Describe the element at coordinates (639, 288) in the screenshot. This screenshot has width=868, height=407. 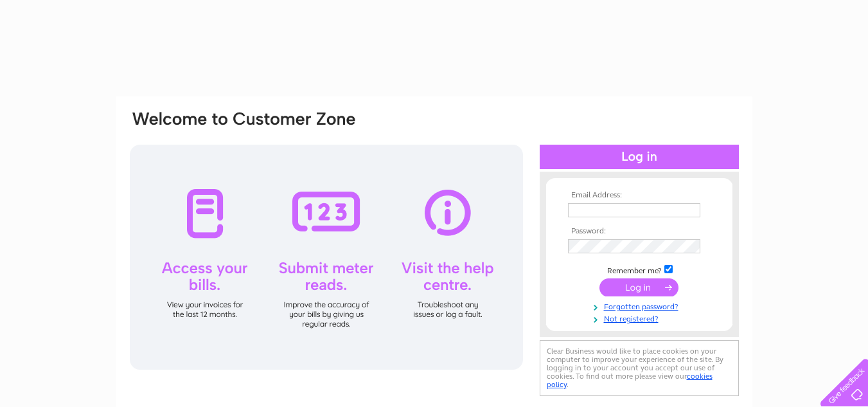
I see `input: Submit` at that location.